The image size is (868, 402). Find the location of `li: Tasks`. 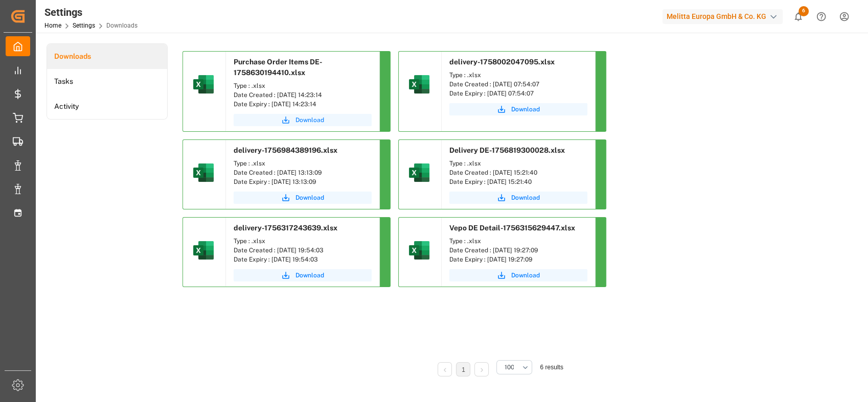

li: Tasks is located at coordinates (107, 81).